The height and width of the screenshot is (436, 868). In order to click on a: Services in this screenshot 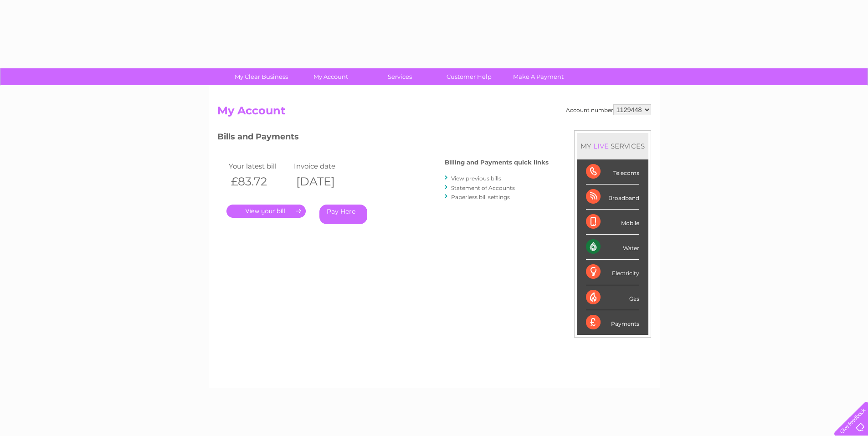, I will do `click(400, 76)`.